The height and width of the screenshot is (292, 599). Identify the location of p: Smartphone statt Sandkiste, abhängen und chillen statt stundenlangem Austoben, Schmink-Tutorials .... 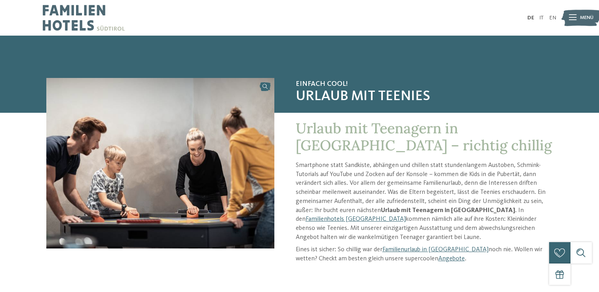
(424, 202).